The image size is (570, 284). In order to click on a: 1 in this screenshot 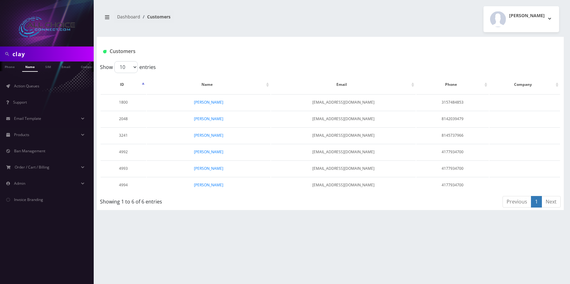, I will do `click(536, 202)`.